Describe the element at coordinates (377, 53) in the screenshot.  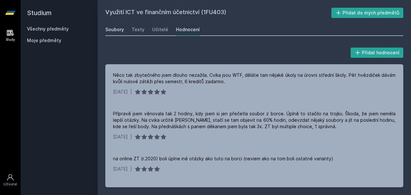
I see `button: Přidat hodnocení` at that location.